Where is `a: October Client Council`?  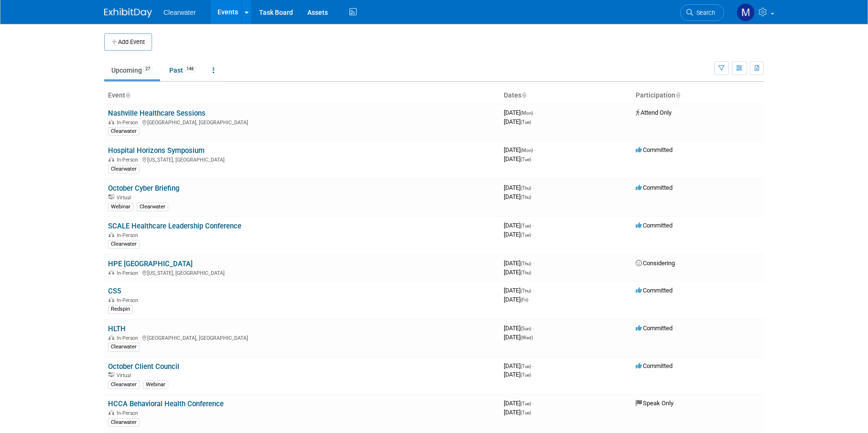 a: October Client Council is located at coordinates (143, 366).